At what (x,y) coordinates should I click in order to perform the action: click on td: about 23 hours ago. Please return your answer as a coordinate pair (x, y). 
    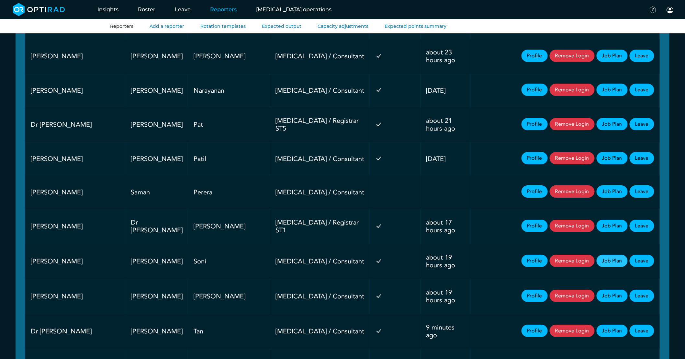
    Looking at the image, I should click on (446, 56).